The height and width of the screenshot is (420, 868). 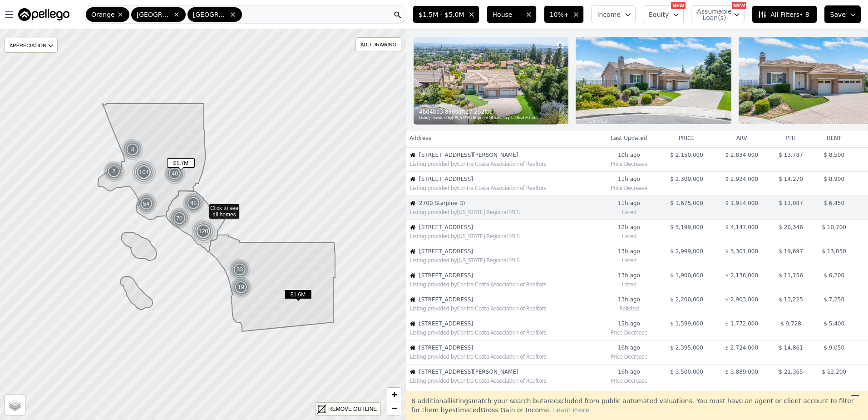 I want to click on span: $ 2,200,000, so click(x=686, y=299).